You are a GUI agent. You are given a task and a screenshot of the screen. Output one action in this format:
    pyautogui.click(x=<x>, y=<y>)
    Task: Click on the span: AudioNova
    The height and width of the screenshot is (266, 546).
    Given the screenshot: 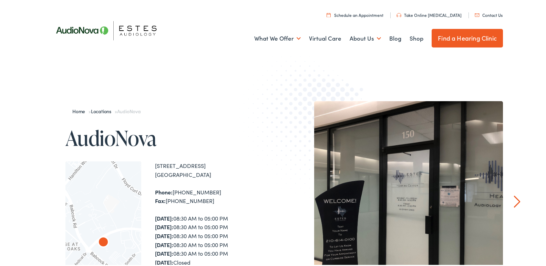 What is the action you would take?
    pyautogui.click(x=129, y=110)
    